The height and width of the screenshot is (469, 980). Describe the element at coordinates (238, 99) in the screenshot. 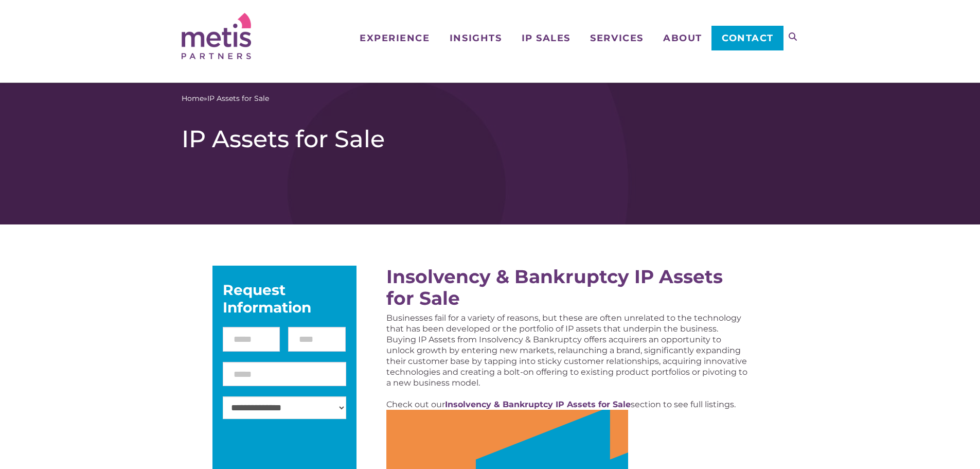

I see `span: IP Assets for Sale` at that location.